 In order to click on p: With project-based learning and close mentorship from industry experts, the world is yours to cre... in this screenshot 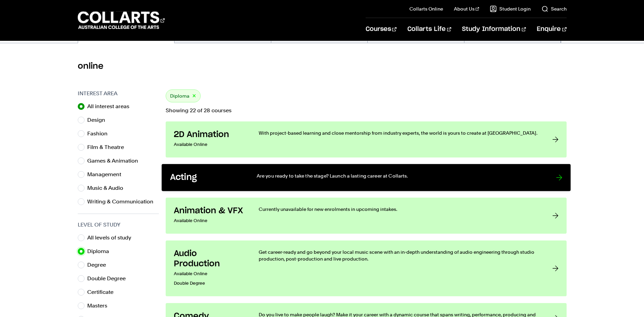, I will do `click(399, 133)`.